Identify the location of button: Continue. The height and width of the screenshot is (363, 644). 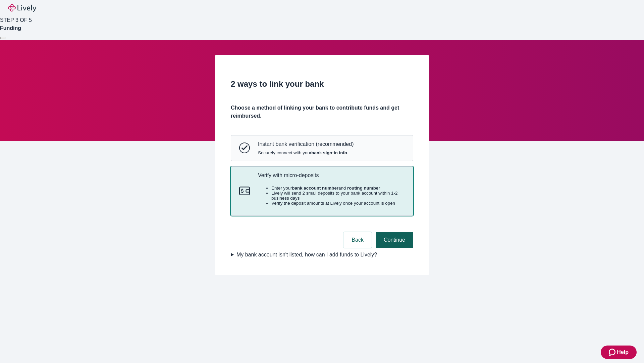
(395, 240).